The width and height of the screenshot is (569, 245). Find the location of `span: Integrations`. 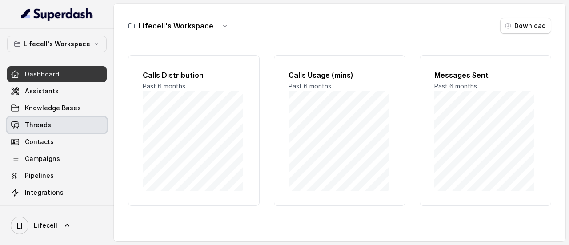

span: Integrations is located at coordinates (44, 192).